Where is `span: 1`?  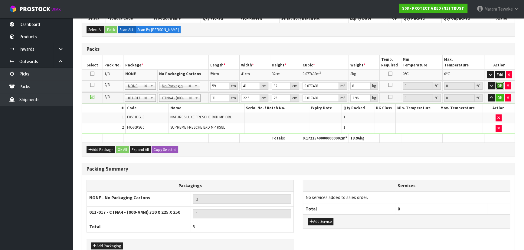
span: 1 is located at coordinates (344, 117).